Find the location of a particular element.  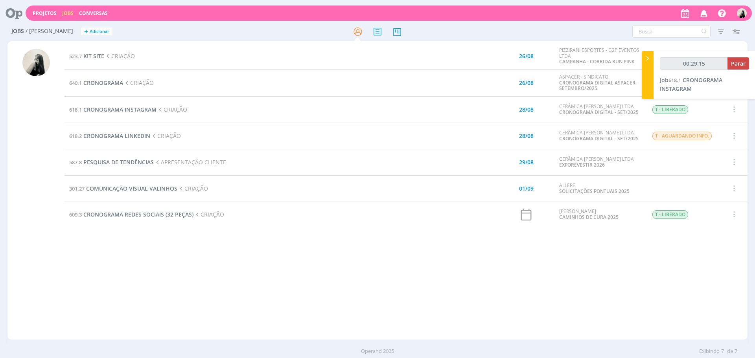

a: 301.27COMUNICAÇÃO VISUAL VALINHOS is located at coordinates (123, 188).